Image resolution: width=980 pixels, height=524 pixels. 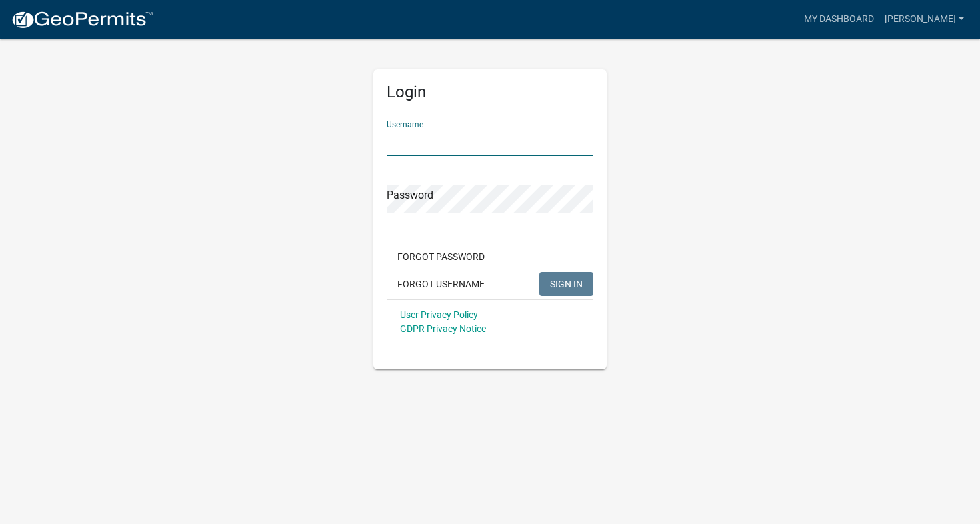 What do you see at coordinates (839, 20) in the screenshot?
I see `a: My Dashboard` at bounding box center [839, 20].